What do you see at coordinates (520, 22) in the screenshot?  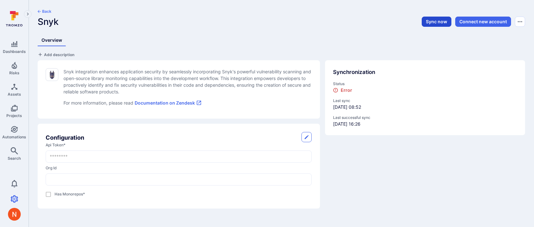 I see `button: Options menu` at bounding box center [520, 22].